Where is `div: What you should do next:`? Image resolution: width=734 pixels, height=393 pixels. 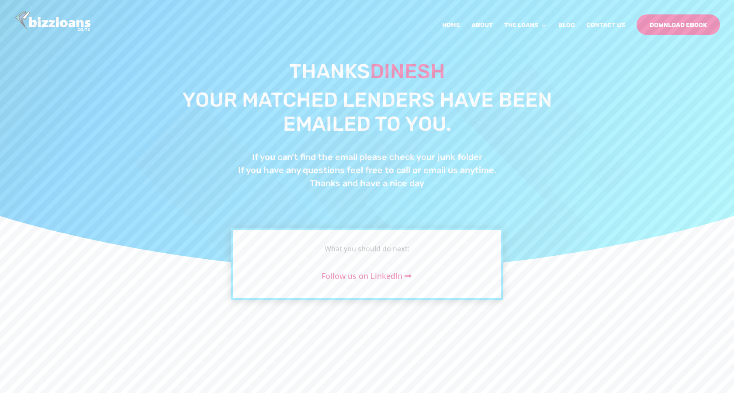 div: What you should do next: is located at coordinates (367, 249).